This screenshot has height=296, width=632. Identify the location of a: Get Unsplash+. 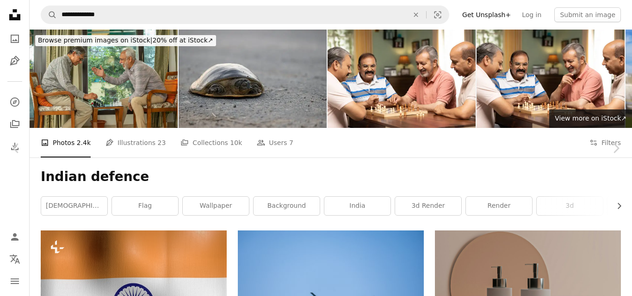
(486, 15).